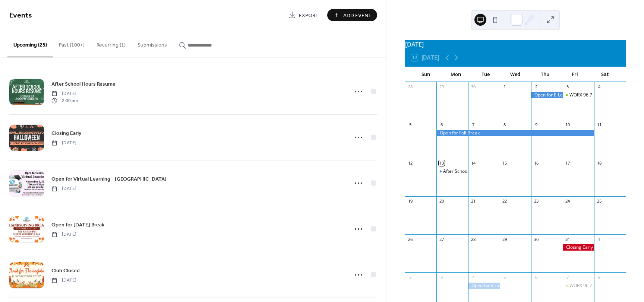 Image resolution: width=644 pixels, height=302 pixels. Describe the element at coordinates (567, 125) in the screenshot. I see `div: 10` at that location.